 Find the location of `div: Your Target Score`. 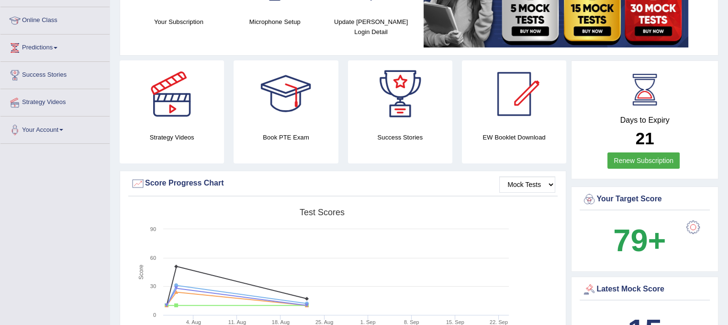

div: Your Target Score is located at coordinates (645, 199).